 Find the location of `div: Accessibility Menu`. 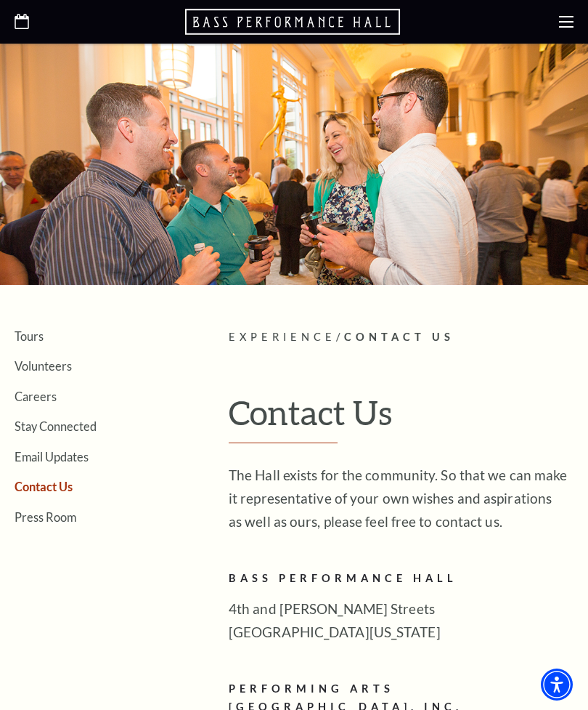

div: Accessibility Menu is located at coordinates (557, 685).